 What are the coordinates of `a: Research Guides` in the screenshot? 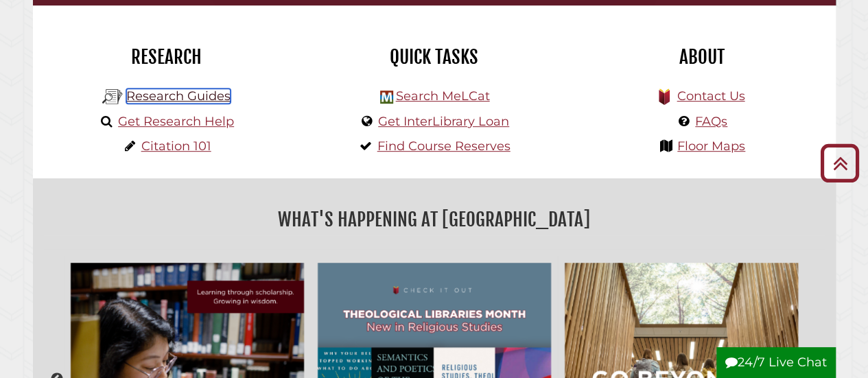 It's located at (179, 96).